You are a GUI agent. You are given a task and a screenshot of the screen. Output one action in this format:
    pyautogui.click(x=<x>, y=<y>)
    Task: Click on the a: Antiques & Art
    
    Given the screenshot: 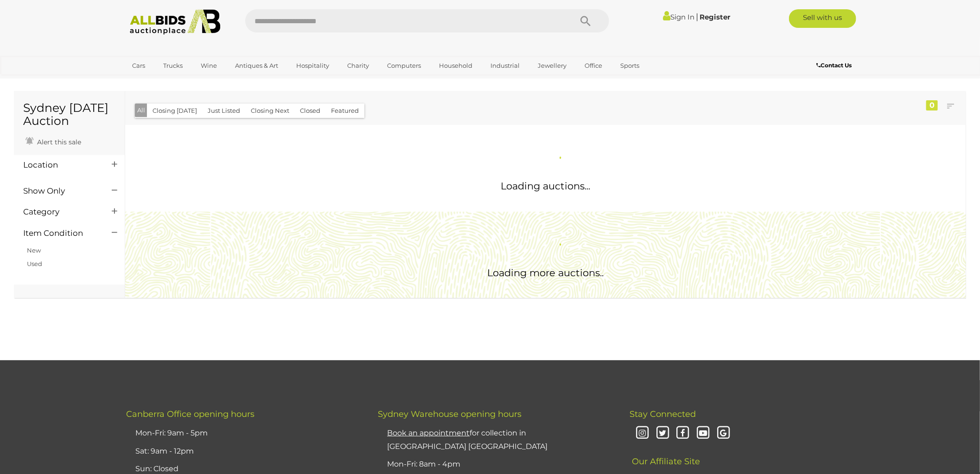 What is the action you would take?
    pyautogui.click(x=256, y=66)
    